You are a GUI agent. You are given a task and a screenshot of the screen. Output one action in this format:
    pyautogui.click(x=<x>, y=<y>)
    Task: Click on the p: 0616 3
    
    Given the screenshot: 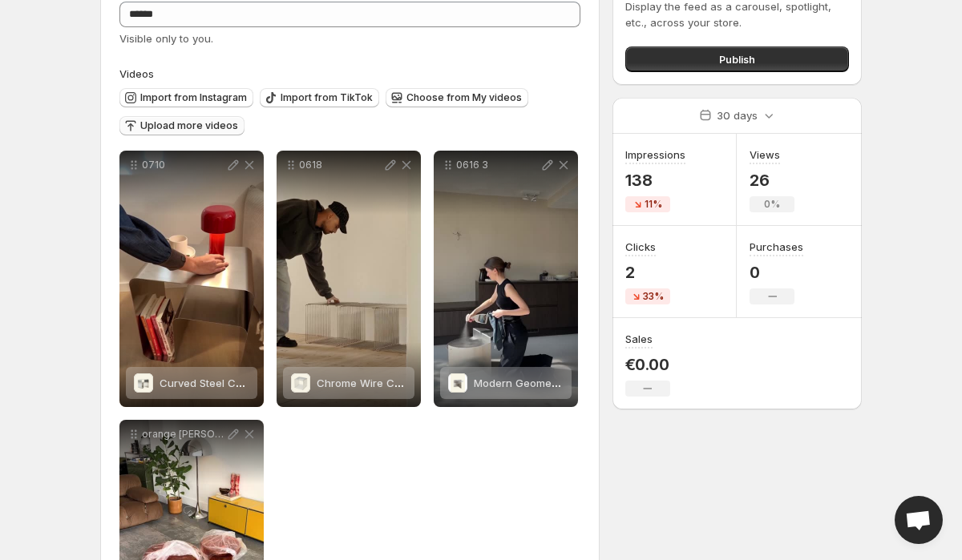 What is the action you would take?
    pyautogui.click(x=497, y=165)
    